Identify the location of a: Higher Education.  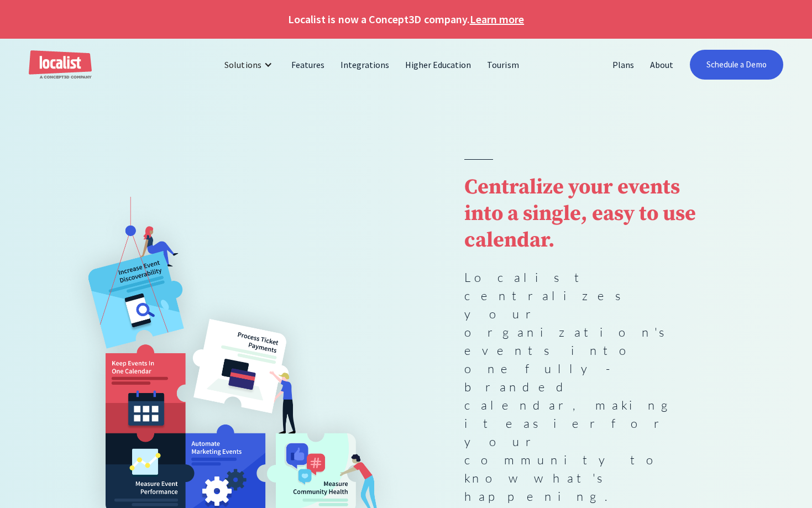
(439, 65).